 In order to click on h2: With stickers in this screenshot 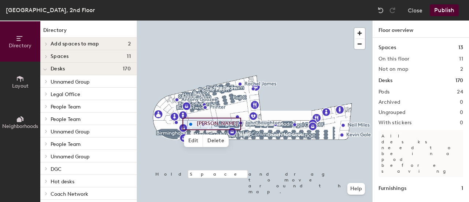, I will do `click(395, 123)`.